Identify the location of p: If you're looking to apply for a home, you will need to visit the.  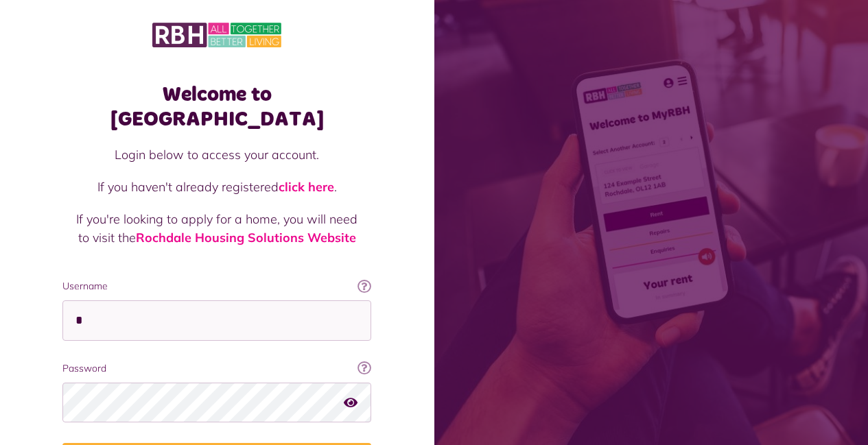
(217, 229).